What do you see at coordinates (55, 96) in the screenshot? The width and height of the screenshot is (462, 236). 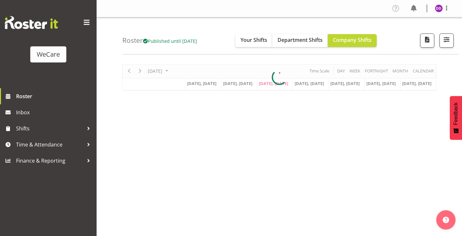 I see `span: Roster` at bounding box center [55, 96].